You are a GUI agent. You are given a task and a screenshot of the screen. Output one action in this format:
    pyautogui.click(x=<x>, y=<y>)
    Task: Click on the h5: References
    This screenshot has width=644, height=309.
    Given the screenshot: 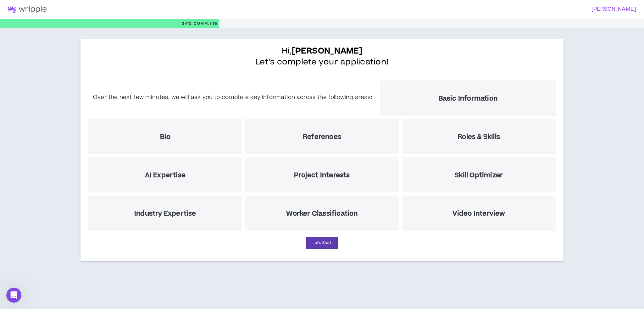 What is the action you would take?
    pyautogui.click(x=322, y=137)
    